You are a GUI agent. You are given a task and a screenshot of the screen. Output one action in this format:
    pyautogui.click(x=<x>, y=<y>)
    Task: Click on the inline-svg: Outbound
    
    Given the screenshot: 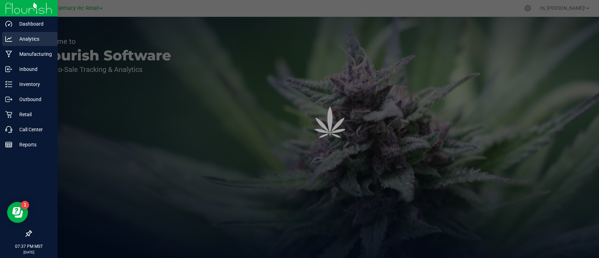 What is the action you would take?
    pyautogui.click(x=9, y=99)
    